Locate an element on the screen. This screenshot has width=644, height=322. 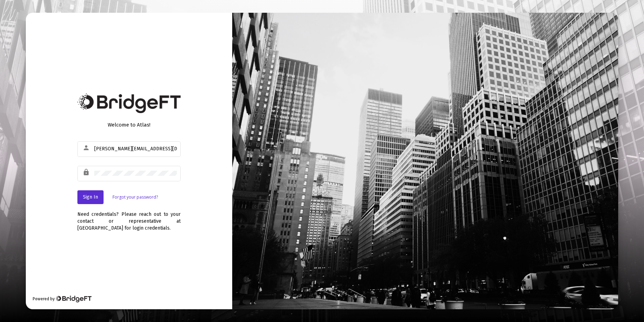
span: Sign In is located at coordinates (91, 197).